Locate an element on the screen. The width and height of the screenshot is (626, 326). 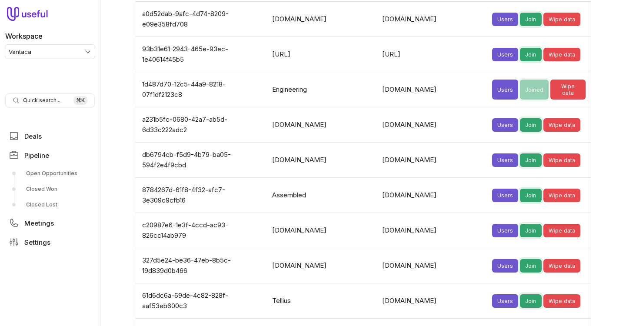
td: Assembled is located at coordinates (322, 195).